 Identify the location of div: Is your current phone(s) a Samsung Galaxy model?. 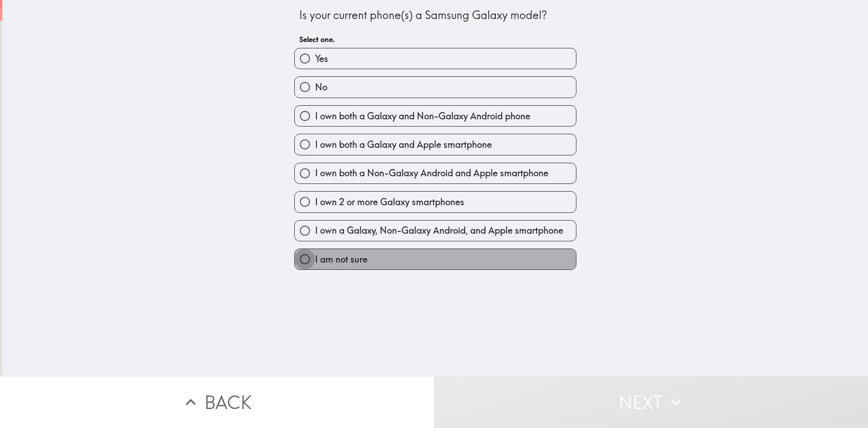
(436, 15).